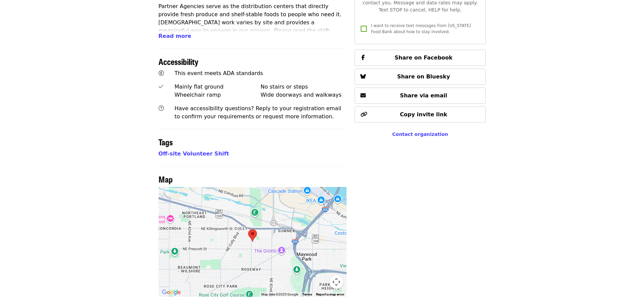 The width and height of the screenshot is (644, 308). What do you see at coordinates (258, 112) in the screenshot?
I see `span: Have accessibility questions? Reply to your registration email to confirm your requirements or re...` at bounding box center [258, 112].